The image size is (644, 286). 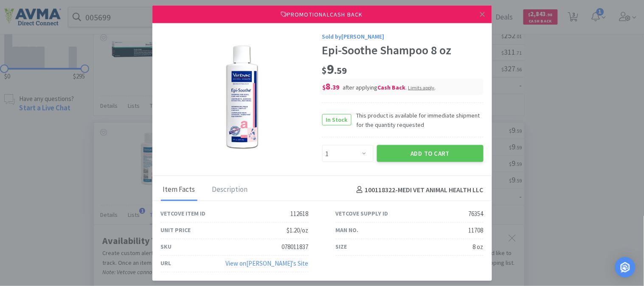 What do you see at coordinates (297, 230) in the screenshot?
I see `div: $1.20/oz` at bounding box center [297, 230].